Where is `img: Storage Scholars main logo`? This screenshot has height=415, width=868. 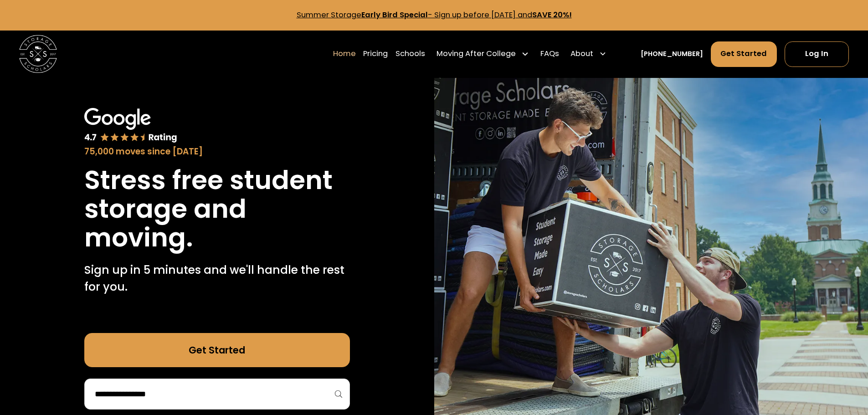 img: Storage Scholars main logo is located at coordinates (38, 54).